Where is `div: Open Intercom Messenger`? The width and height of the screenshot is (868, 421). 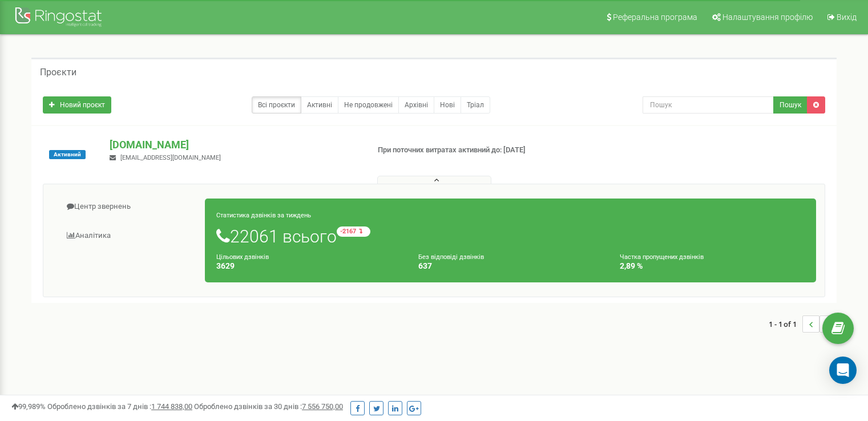 div: Open Intercom Messenger is located at coordinates (843, 370).